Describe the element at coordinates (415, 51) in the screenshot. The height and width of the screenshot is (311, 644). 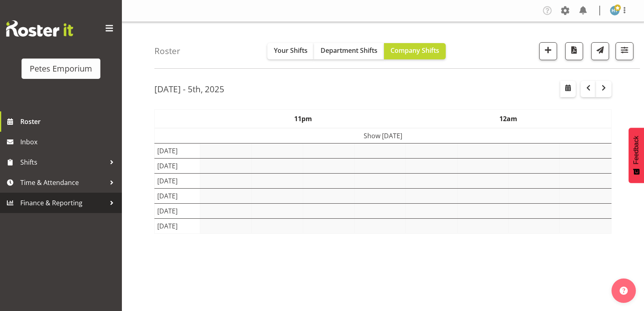
I see `button: Company Shifts` at that location.